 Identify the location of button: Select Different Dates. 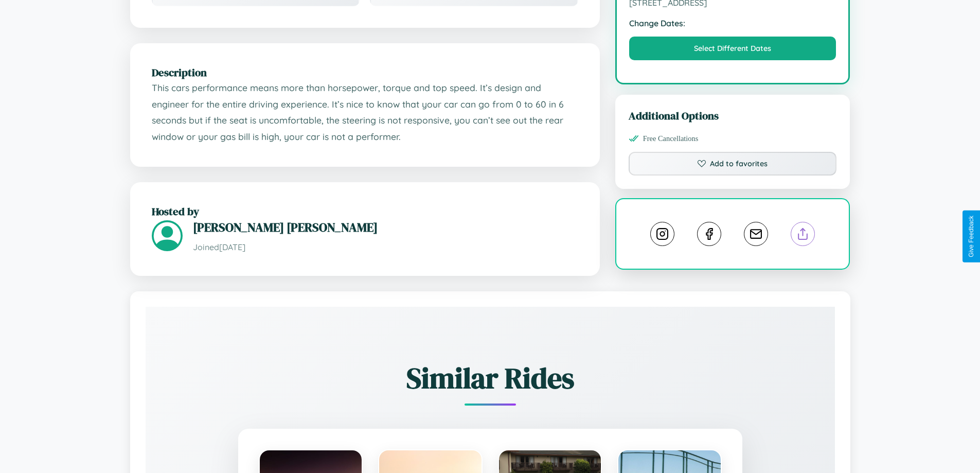
(733, 49).